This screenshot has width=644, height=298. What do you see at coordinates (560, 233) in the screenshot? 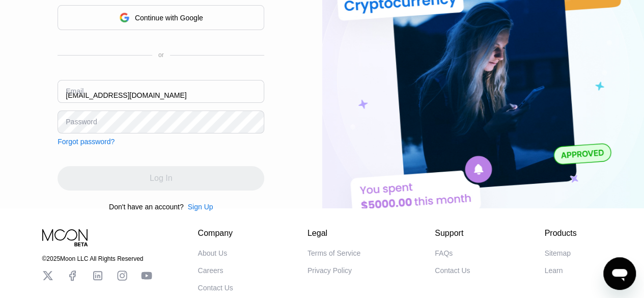
I see `div: Products` at bounding box center [560, 233].